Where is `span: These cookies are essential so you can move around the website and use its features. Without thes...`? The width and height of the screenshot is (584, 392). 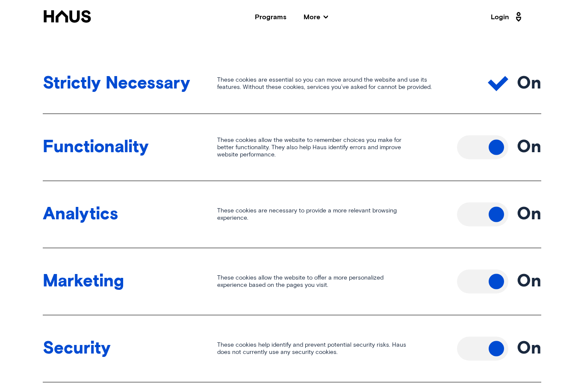 span: These cookies are essential so you can move around the website and use its features. Without thes... is located at coordinates (353, 84).